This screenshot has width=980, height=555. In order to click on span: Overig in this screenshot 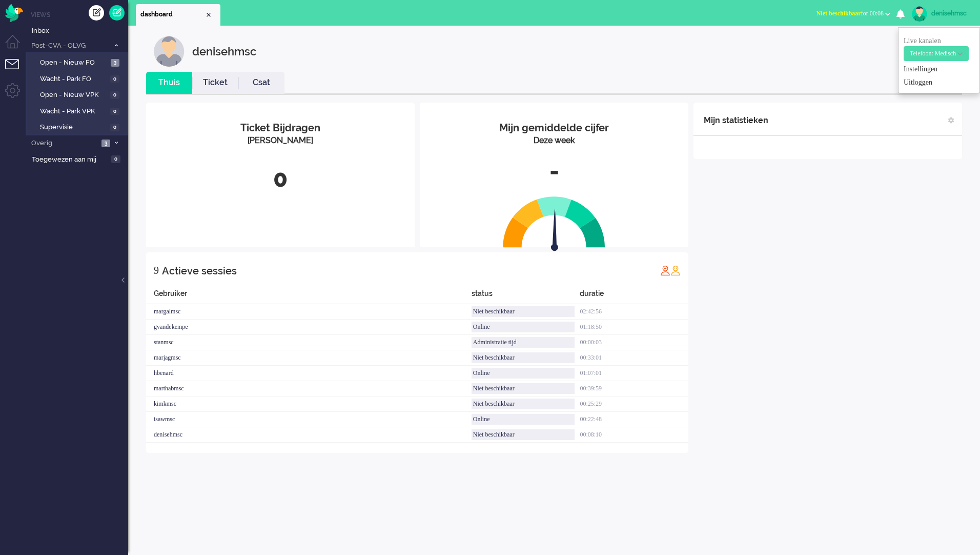, I will do `click(64, 143)`.